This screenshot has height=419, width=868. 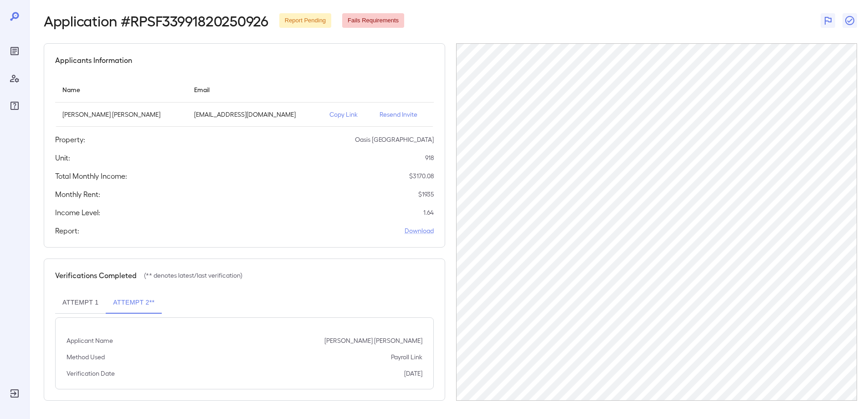 What do you see at coordinates (850, 21) in the screenshot?
I see `button: Close Report` at bounding box center [850, 21].